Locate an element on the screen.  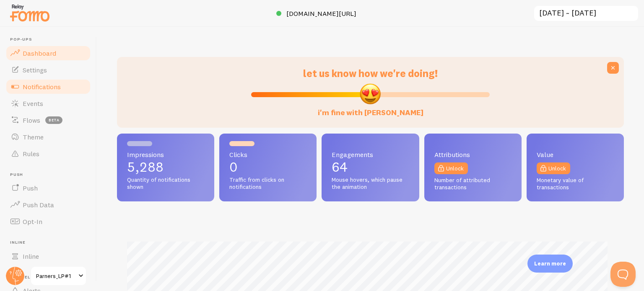
a: Inline is located at coordinates (48, 257).